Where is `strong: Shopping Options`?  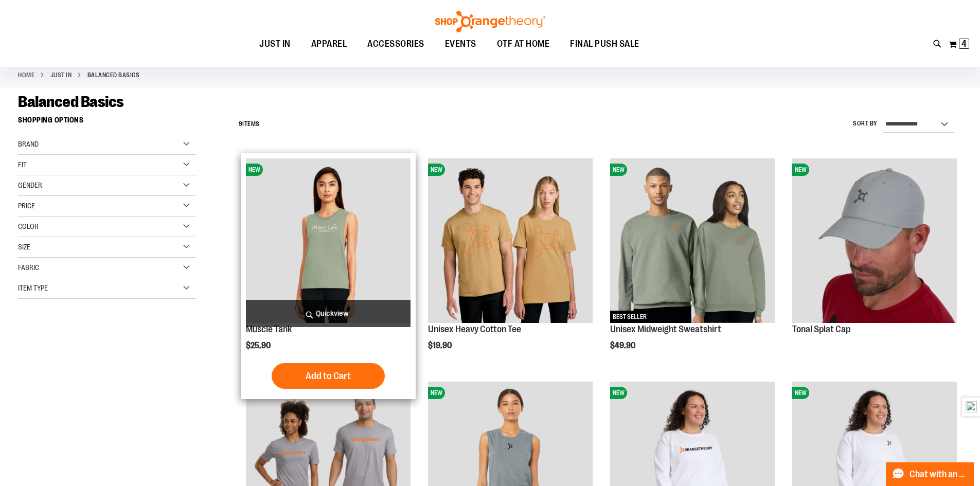
strong: Shopping Options is located at coordinates (107, 122).